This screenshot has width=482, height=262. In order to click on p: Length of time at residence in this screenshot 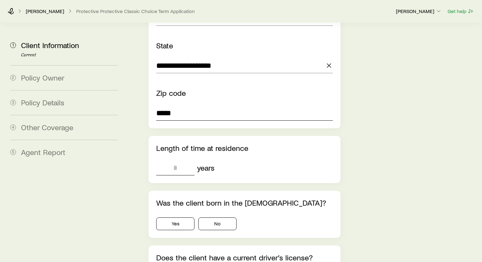, I will do `click(245, 148)`.